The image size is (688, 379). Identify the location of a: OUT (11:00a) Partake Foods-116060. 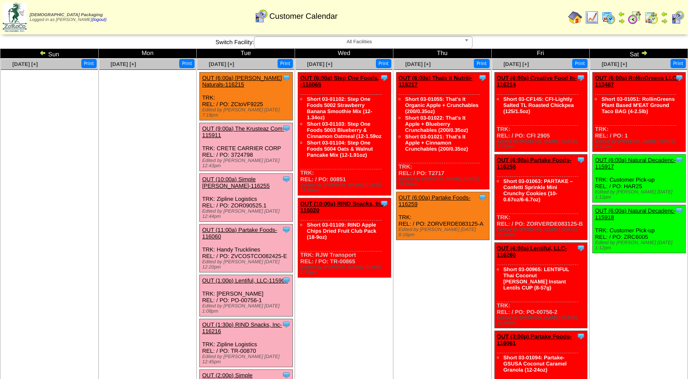
(239, 233).